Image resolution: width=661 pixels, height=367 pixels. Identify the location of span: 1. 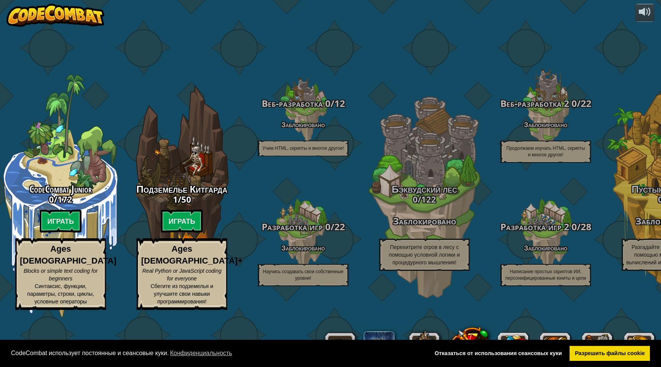
(175, 199).